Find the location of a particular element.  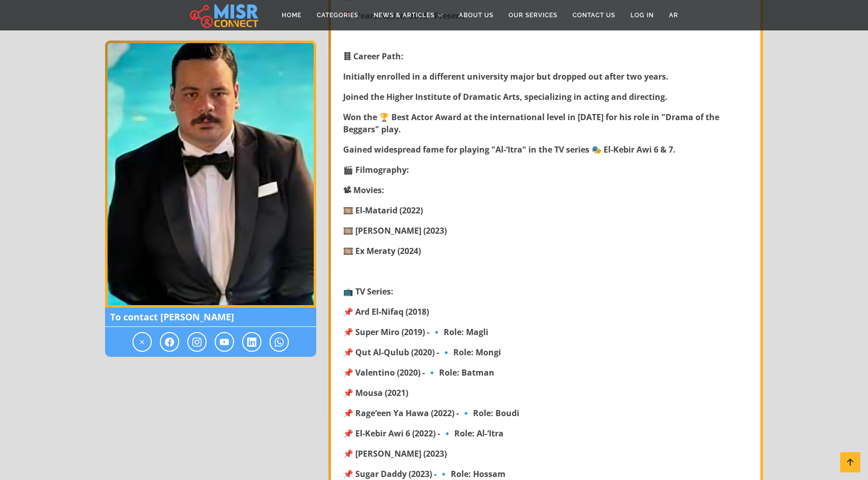

a: Log in is located at coordinates (642, 15).